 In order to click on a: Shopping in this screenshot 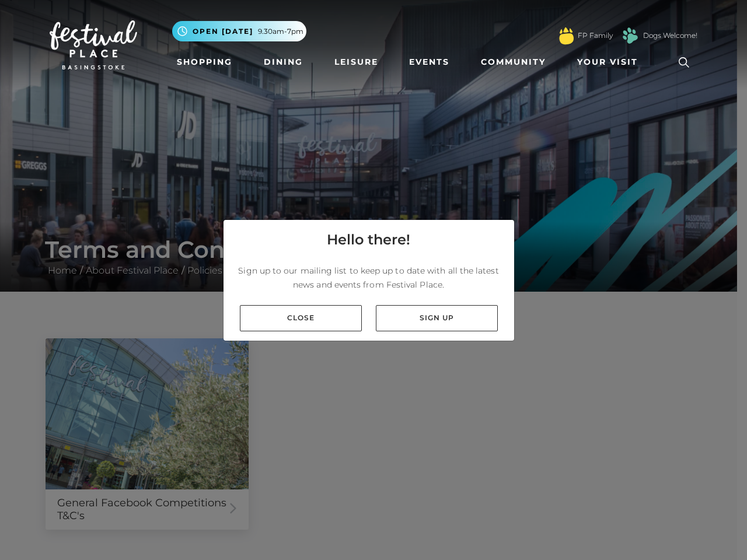, I will do `click(204, 62)`.